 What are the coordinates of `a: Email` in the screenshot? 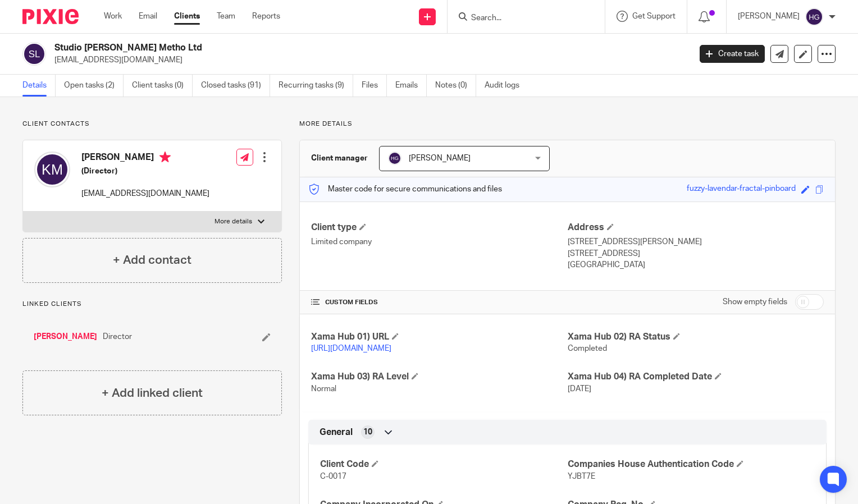 It's located at (147, 17).